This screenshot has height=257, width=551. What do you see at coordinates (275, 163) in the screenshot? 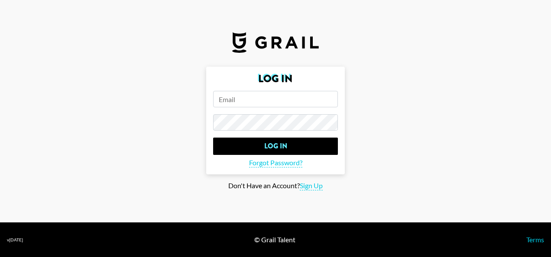
I see `span: Forgot Password?` at bounding box center [275, 163].